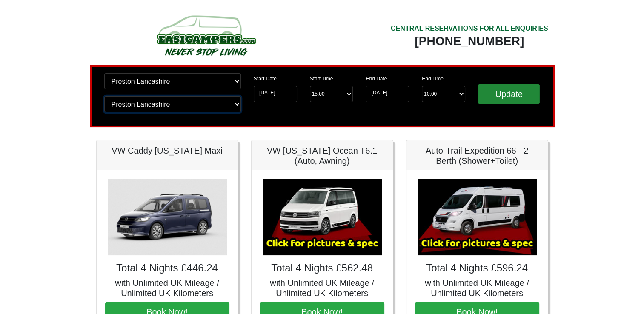  I want to click on h4: Total 4 Nights £596.24, so click(477, 268).